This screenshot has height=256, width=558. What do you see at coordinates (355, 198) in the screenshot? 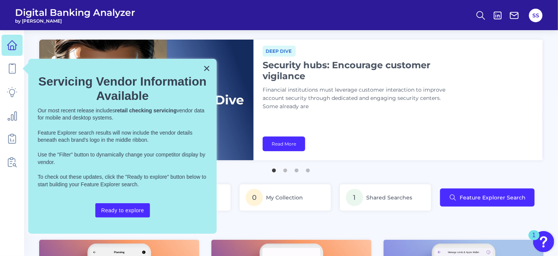
I see `span: 1` at bounding box center [355, 198].